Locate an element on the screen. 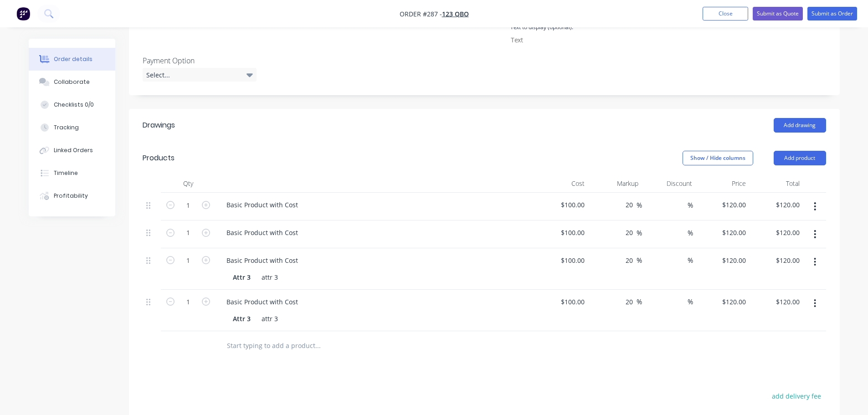 The image size is (868, 415). span: 123 QBO is located at coordinates (455, 13).